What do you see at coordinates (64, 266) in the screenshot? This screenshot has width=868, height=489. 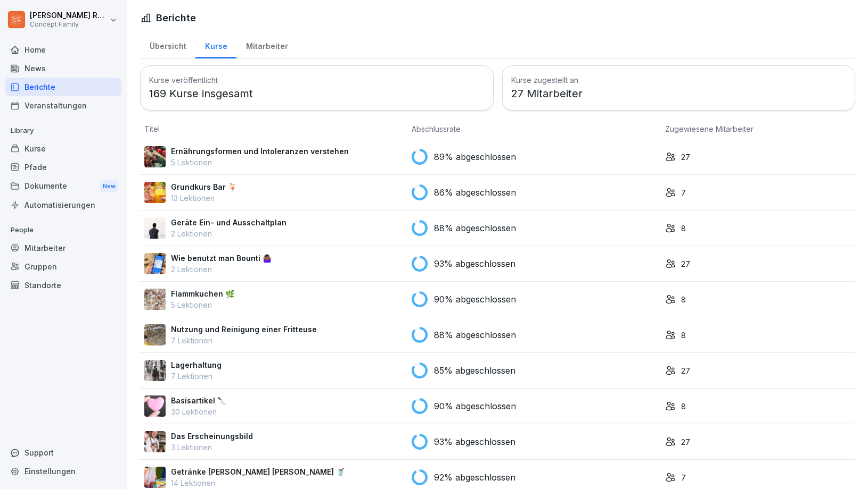 I see `a: Gruppen` at bounding box center [64, 266].